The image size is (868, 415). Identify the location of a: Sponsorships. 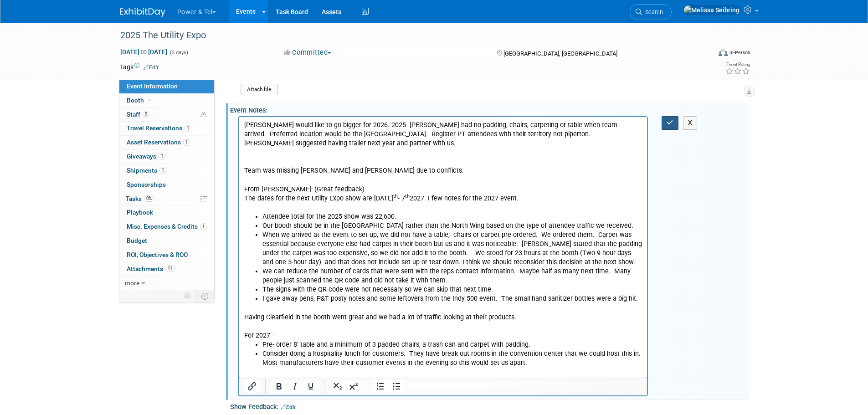
(167, 185).